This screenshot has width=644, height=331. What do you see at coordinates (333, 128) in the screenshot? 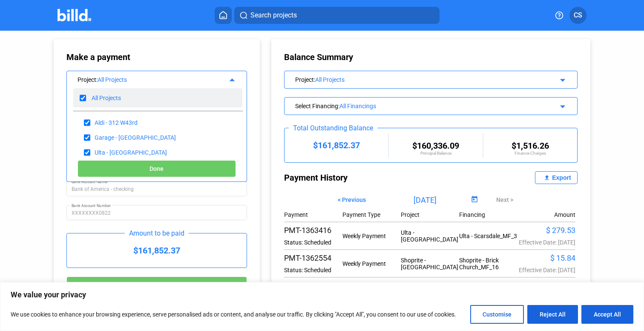
I see `div: Total Outstanding Balance` at bounding box center [333, 128].